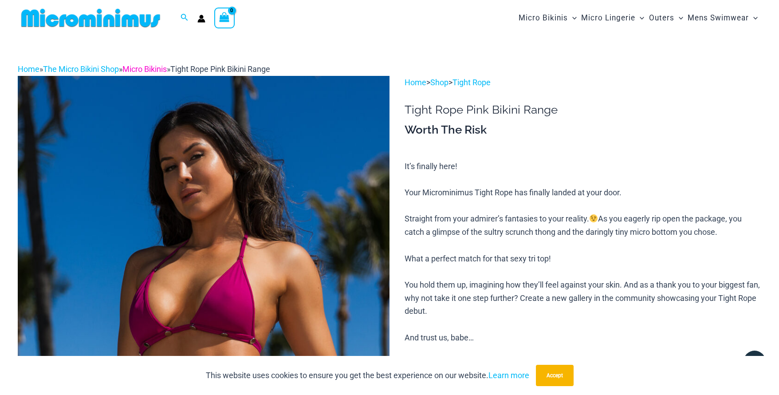  What do you see at coordinates (662, 18) in the screenshot?
I see `span: Outers` at bounding box center [662, 18].